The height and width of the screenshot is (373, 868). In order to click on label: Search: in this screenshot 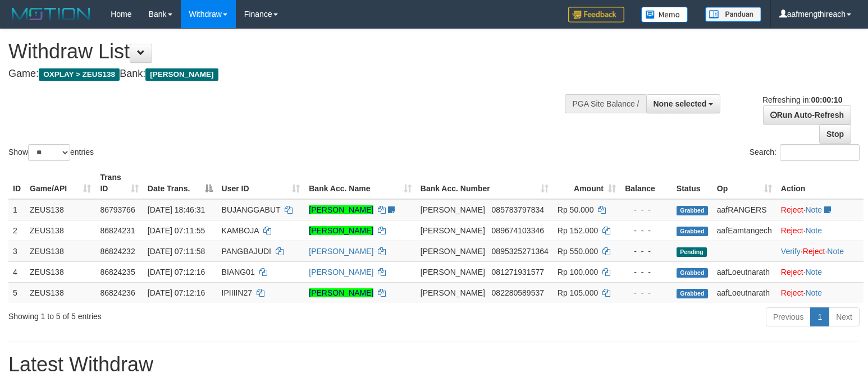, I will do `click(804, 152)`.